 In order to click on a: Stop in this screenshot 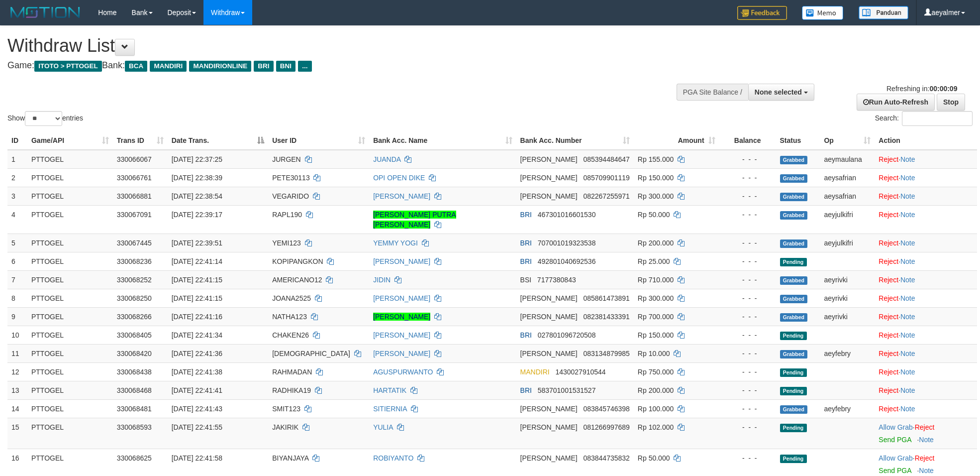, I will do `click(951, 102)`.